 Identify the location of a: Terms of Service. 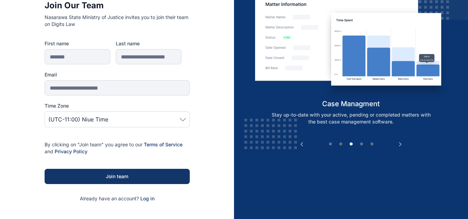
(163, 144).